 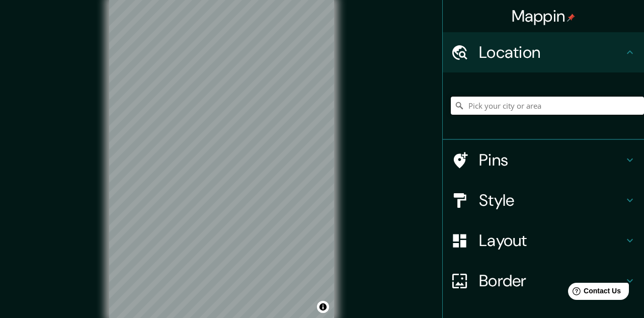 What do you see at coordinates (551, 281) in the screenshot?
I see `h4: Border` at bounding box center [551, 281].